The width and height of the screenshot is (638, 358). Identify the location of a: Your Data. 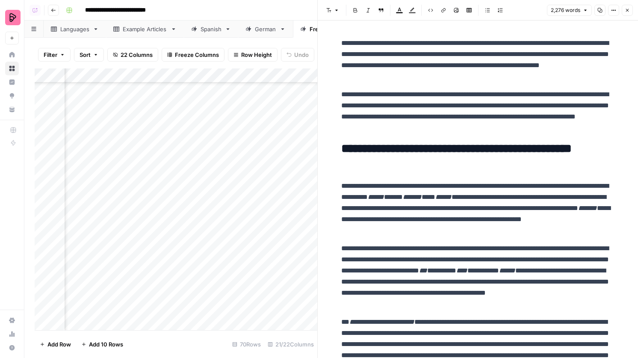
(12, 109).